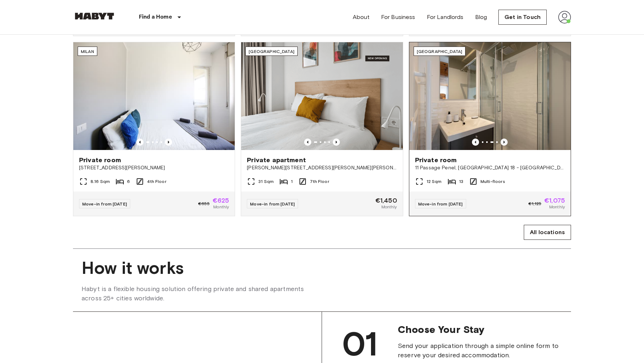 Image resolution: width=644 pixels, height=363 pixels. I want to click on a: All locations, so click(547, 232).